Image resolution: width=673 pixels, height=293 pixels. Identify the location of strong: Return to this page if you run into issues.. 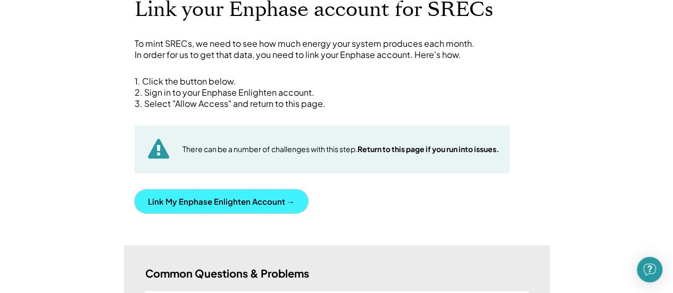
(428, 149).